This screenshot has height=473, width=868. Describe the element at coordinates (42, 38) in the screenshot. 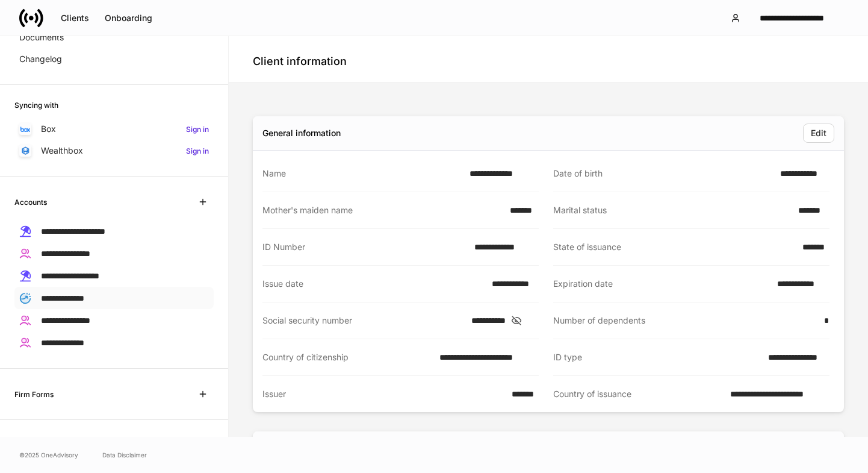

I see `p: Documents` at that location.